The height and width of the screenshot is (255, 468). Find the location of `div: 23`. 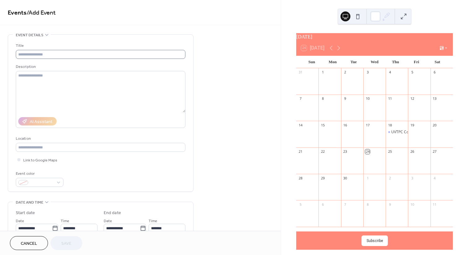

div: 23 is located at coordinates (345, 151).